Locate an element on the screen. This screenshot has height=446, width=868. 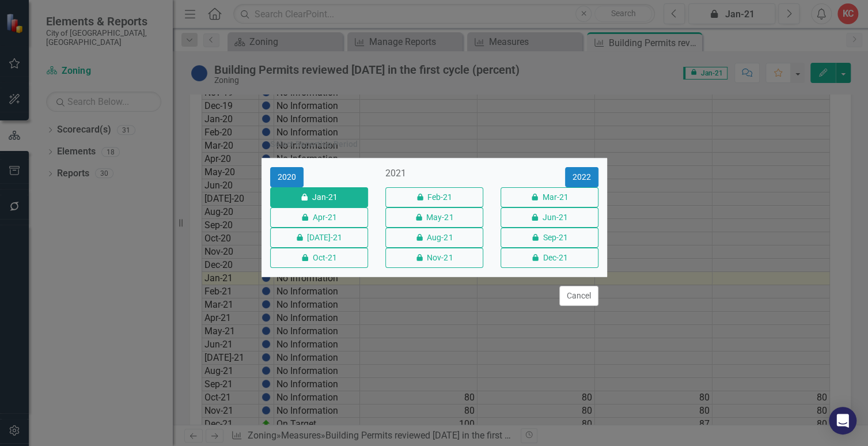
button: Mar-21 is located at coordinates (549, 197).